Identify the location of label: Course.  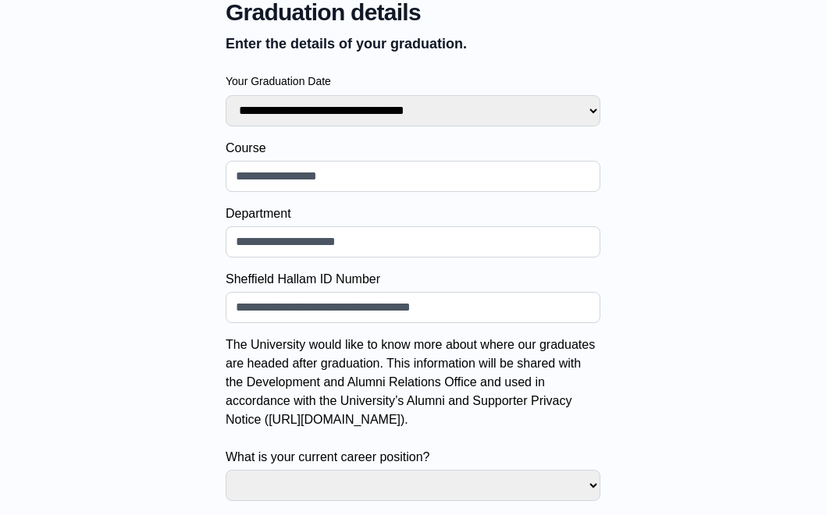
(413, 148).